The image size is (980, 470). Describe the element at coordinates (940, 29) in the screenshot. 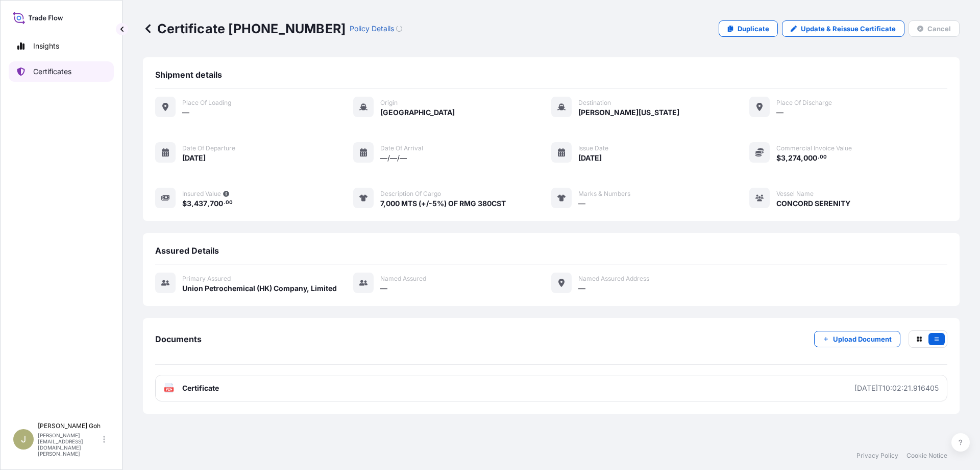

I see `p: Cancel` at that location.